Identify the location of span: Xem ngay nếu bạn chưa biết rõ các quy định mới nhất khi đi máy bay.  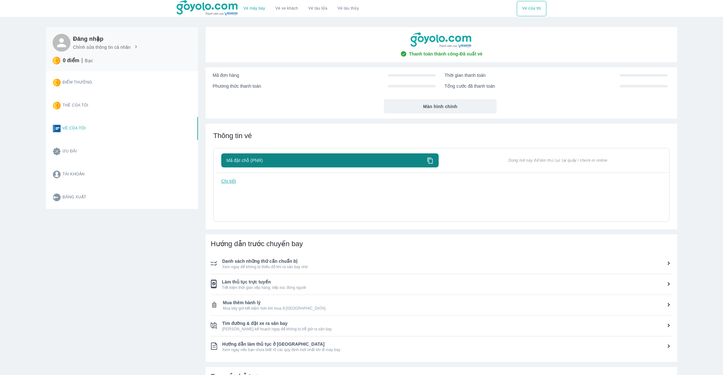
(447, 350).